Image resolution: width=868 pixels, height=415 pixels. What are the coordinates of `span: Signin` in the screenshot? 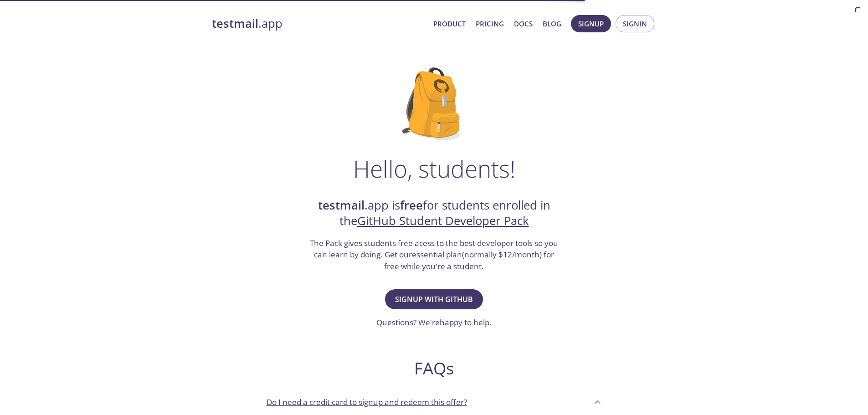 It's located at (634, 24).